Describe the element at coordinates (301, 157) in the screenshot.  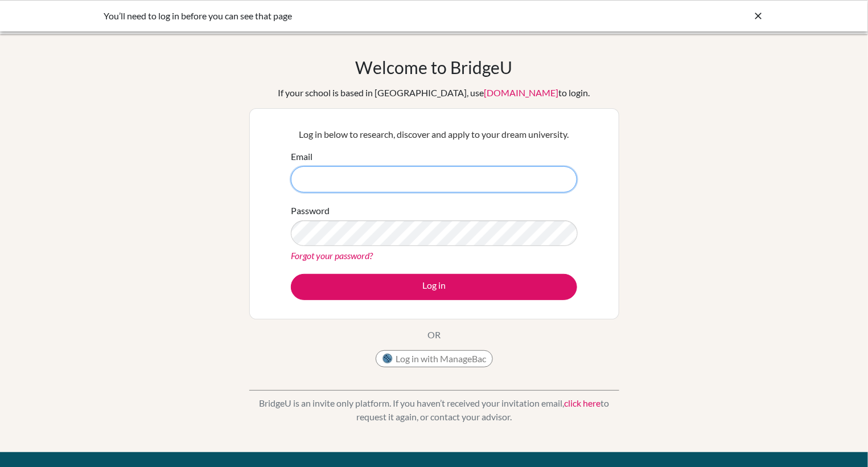
I see `label: Email` at that location.